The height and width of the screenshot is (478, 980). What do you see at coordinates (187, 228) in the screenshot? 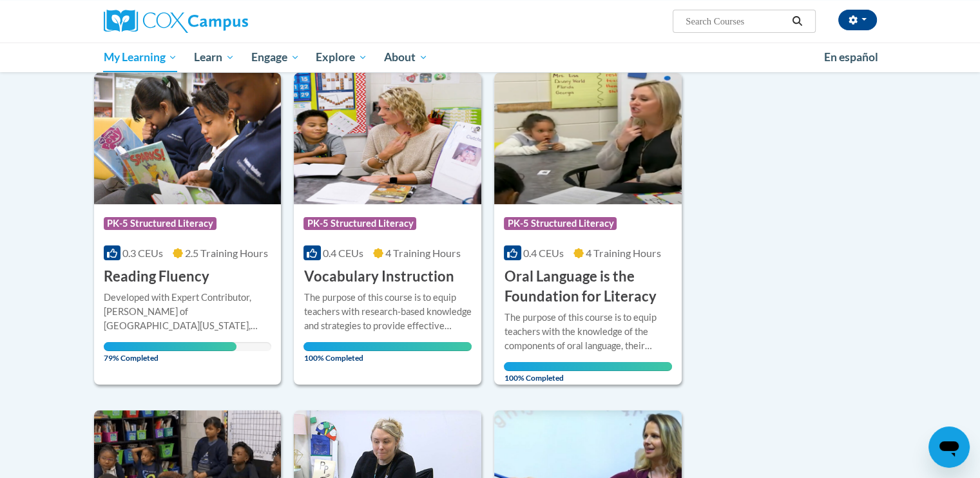
I see `a: Course LogoPK-5 Structured Literacy0.3 CEUs2.5 Training Hours Reading FluencyDeveloped with Exper...` at bounding box center [187, 228].